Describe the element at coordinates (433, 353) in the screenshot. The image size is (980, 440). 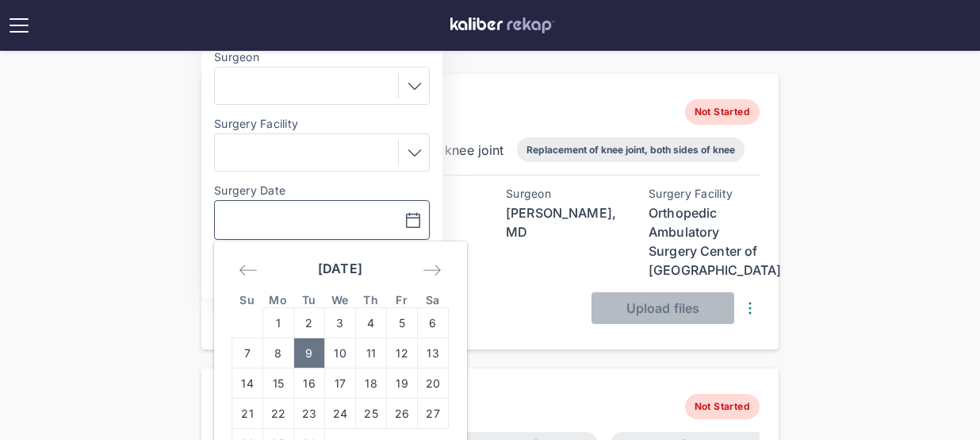
I see `td: Saturday, September 13, 2025` at that location.